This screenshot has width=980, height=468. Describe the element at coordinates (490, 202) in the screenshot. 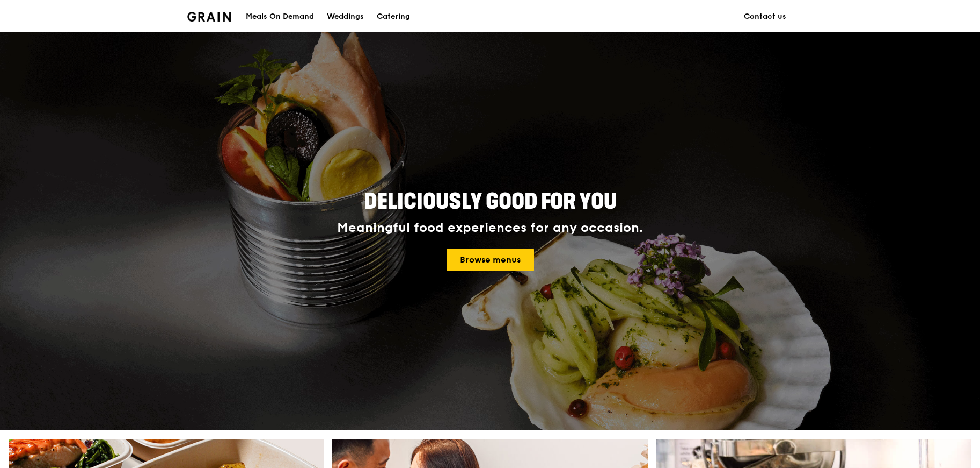

I see `span: Deliciously good for you` at that location.